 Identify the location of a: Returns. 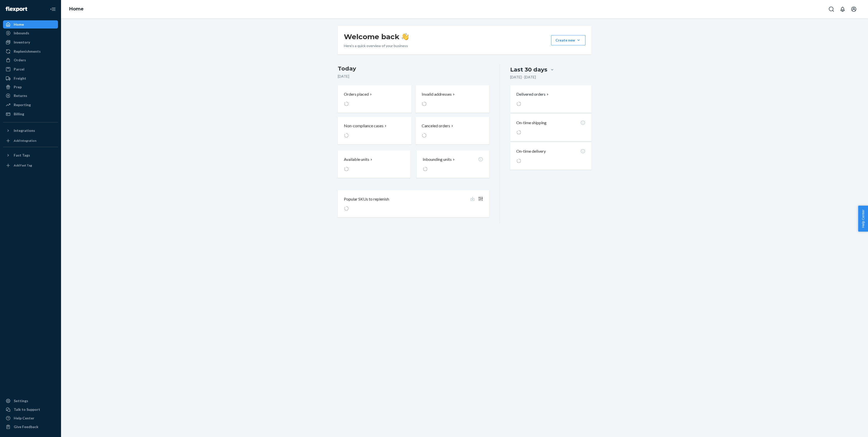
(31, 96).